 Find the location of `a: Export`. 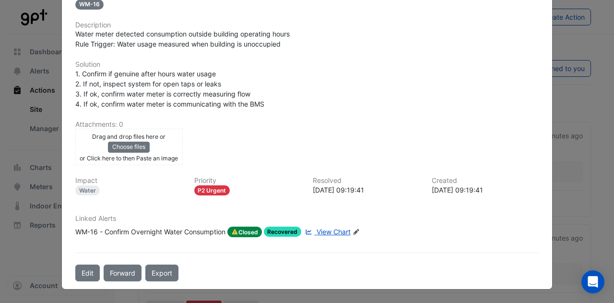

a: Export is located at coordinates (162, 273).